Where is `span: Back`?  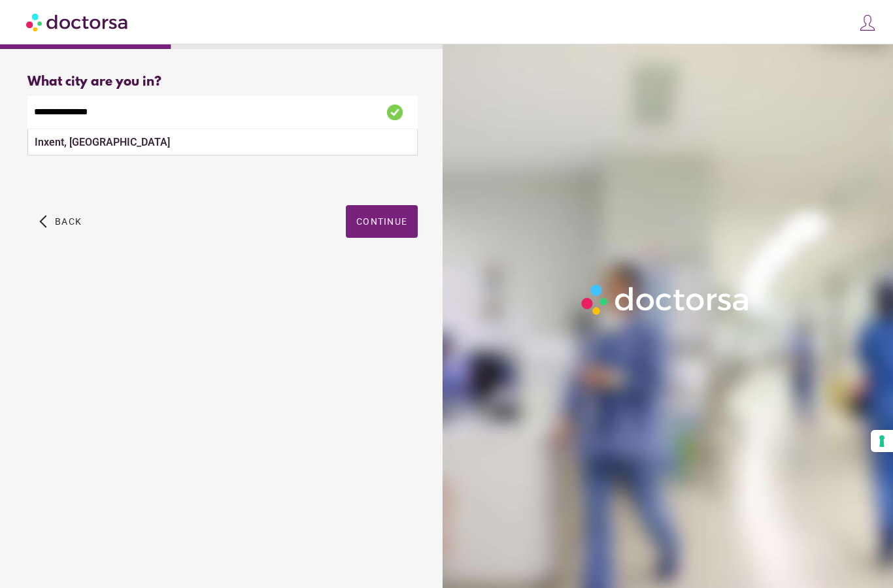
span: Back is located at coordinates (68, 221).